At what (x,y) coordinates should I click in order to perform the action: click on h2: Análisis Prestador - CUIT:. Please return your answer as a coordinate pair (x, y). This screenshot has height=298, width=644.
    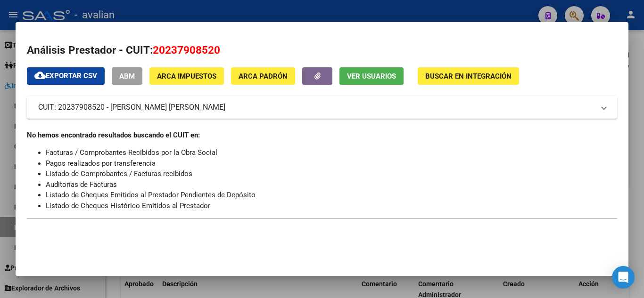
    Looking at the image, I should click on (322, 50).